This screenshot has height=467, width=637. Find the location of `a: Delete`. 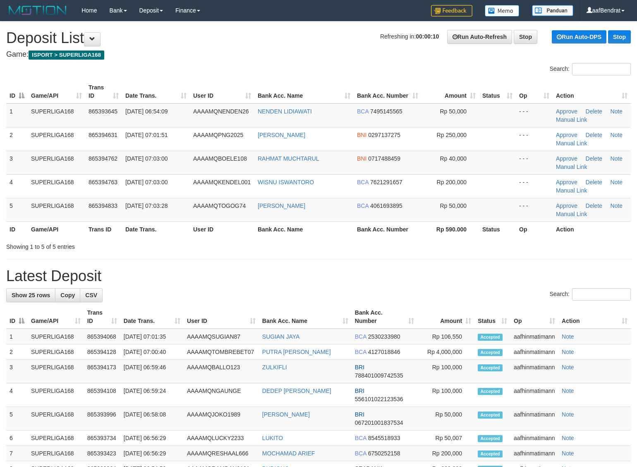

a: Delete is located at coordinates (594, 206).